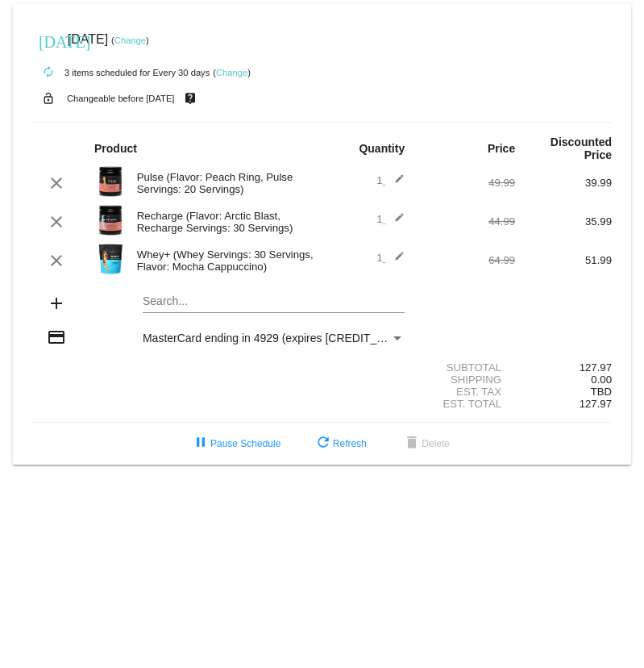  I want to click on div: Pulse (Flavor: Peach Ring, Pulse Servings: 20 Servings), so click(226, 183).